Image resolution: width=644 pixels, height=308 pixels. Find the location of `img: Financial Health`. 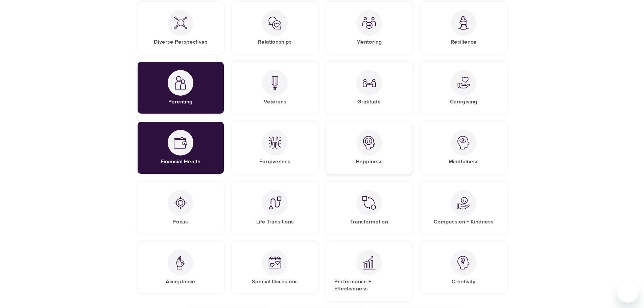

img: Financial Health is located at coordinates (180, 143).